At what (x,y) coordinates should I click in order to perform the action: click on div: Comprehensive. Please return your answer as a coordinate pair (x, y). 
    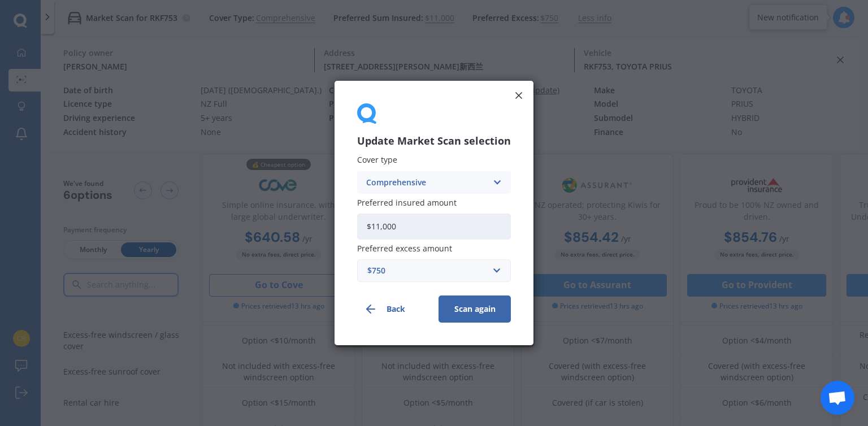
    Looking at the image, I should click on (426, 183).